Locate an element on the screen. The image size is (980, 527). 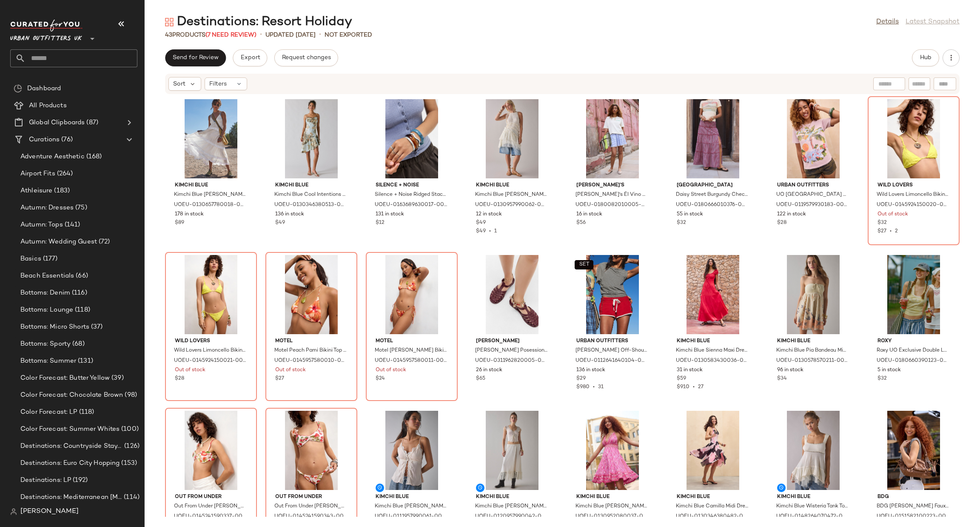
span: $24 is located at coordinates (380, 379).